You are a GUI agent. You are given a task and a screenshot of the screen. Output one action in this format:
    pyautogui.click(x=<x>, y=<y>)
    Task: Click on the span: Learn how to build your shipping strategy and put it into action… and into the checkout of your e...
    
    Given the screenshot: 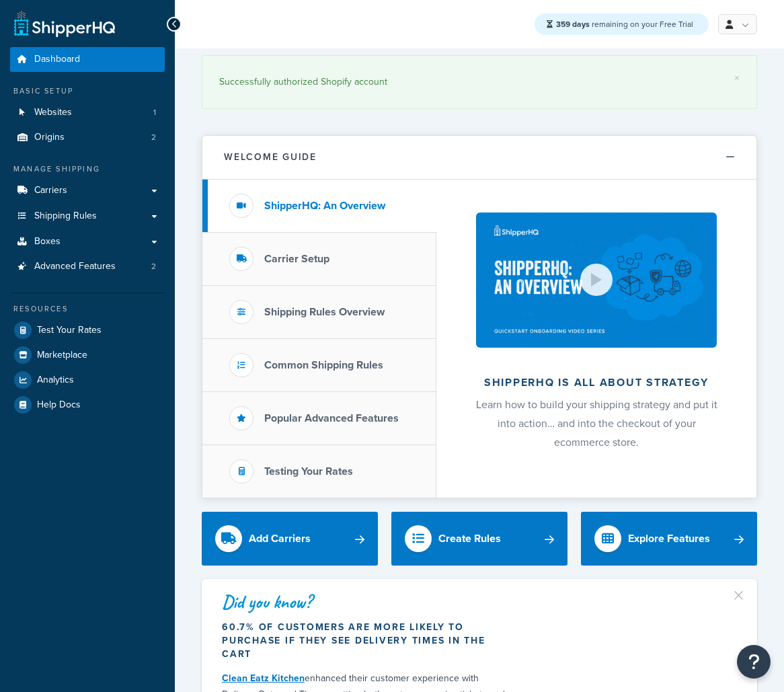 What is the action you would take?
    pyautogui.click(x=597, y=423)
    